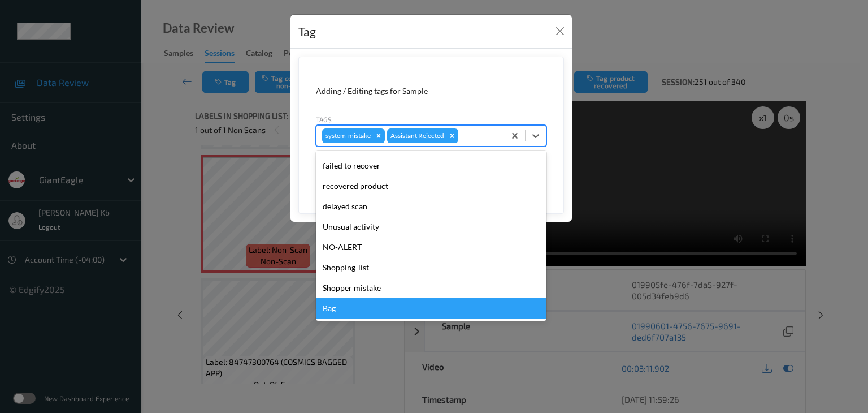 The width and height of the screenshot is (868, 413). What do you see at coordinates (307, 31) in the screenshot?
I see `div: Tag` at bounding box center [307, 31].